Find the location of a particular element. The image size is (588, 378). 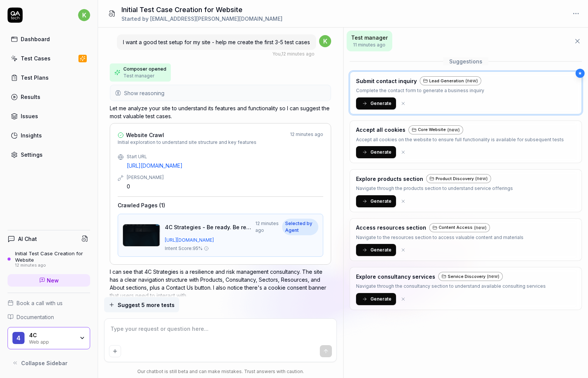

p: Navigate through the consultancy section to understand available consulting services is located at coordinates (451, 286).